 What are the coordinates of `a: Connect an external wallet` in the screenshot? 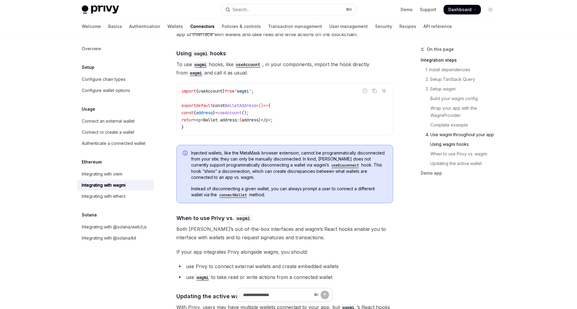 It's located at (115, 121).